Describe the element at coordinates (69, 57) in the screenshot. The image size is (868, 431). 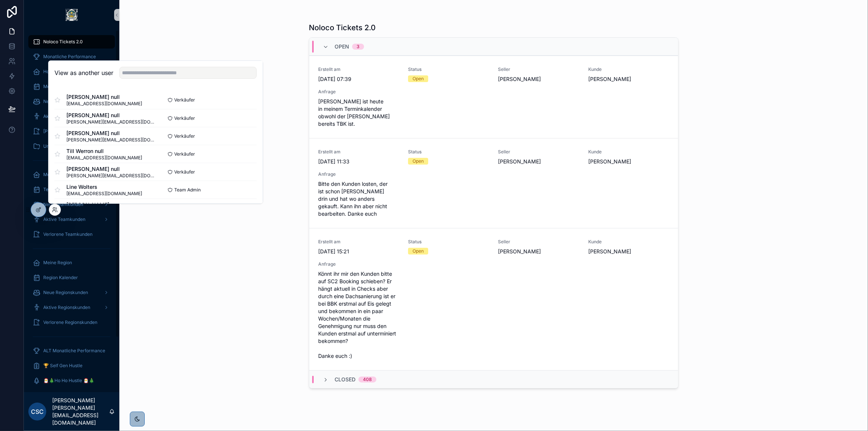
I see `span: Monatliche Performance` at that location.